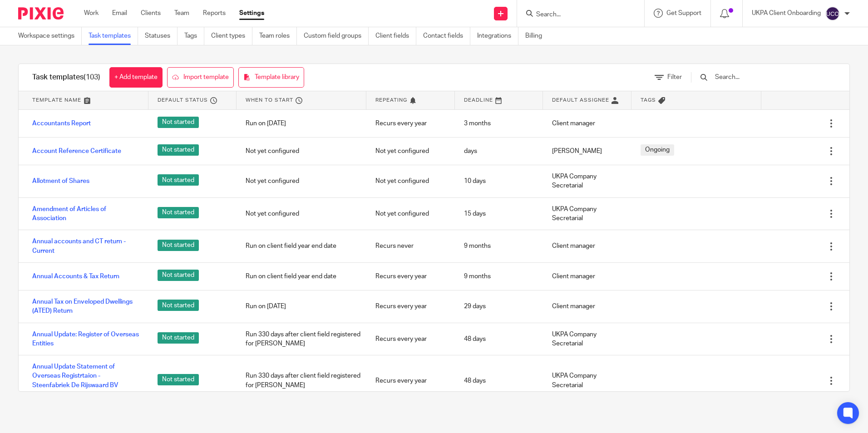 Image resolution: width=868 pixels, height=433 pixels. I want to click on span: Default status, so click(182, 100).